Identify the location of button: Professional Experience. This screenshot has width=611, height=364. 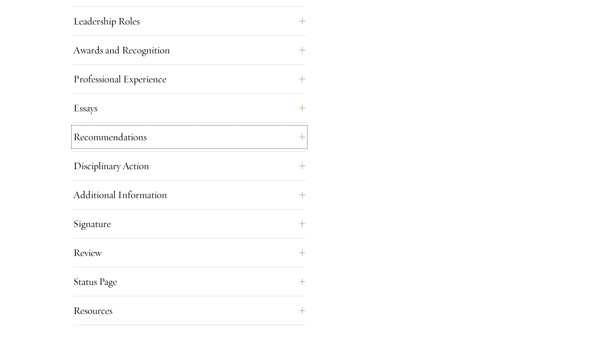
(190, 79).